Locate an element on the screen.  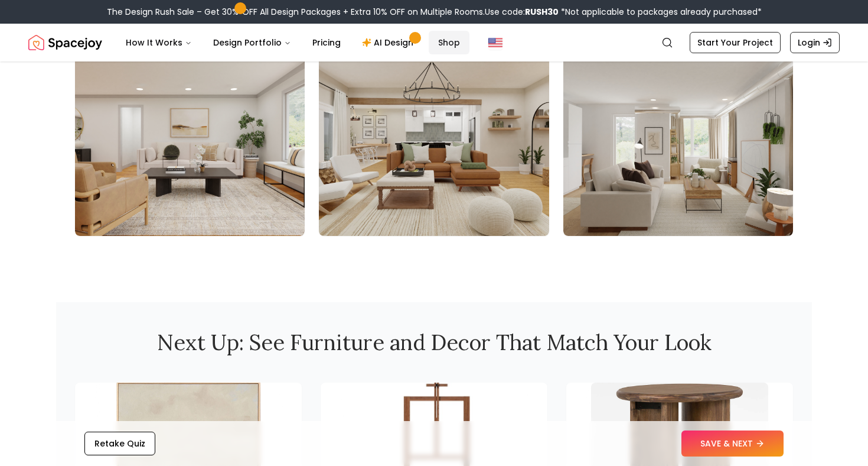
a: Start Your Project is located at coordinates (735, 42).